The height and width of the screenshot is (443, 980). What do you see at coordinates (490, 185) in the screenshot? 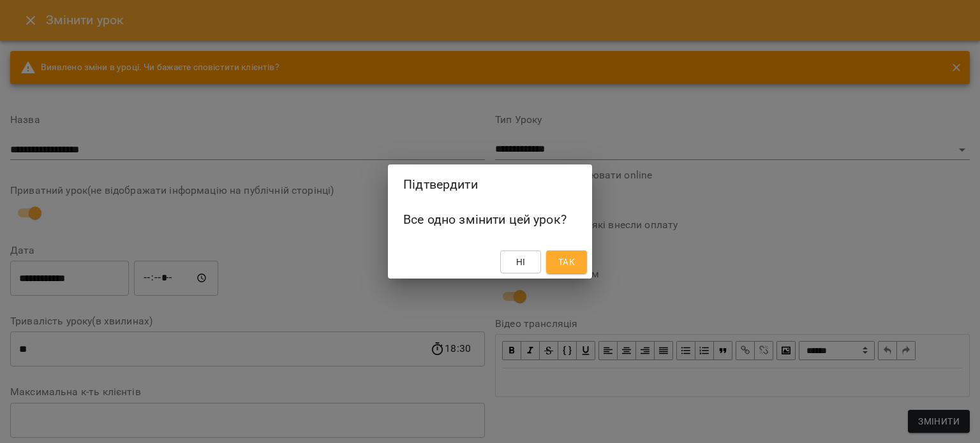
I see `h2: Підтвердити` at bounding box center [490, 185].